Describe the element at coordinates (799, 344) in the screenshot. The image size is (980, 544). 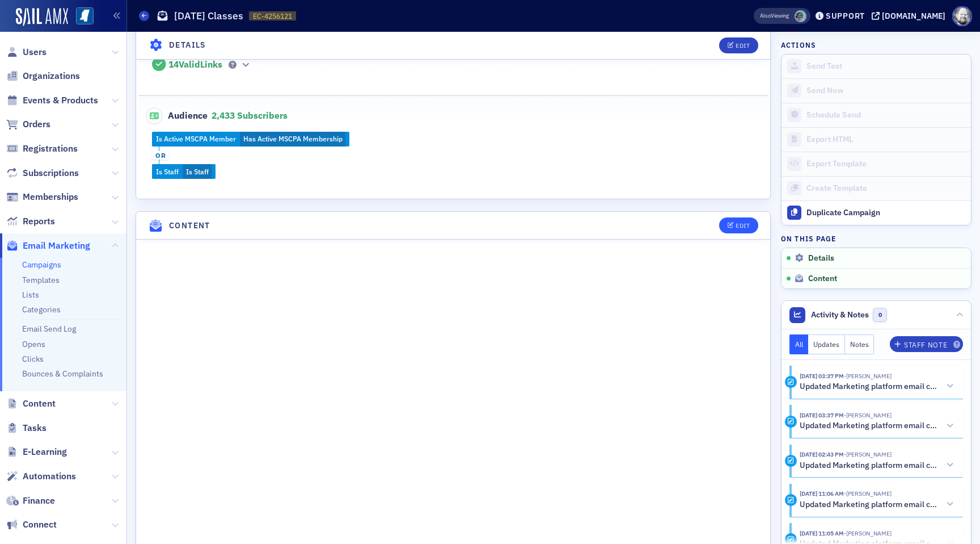
I see `button: All` at that location.